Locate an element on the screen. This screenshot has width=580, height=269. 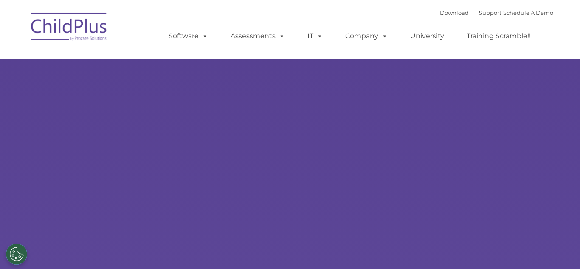
a: IT is located at coordinates (315, 36).